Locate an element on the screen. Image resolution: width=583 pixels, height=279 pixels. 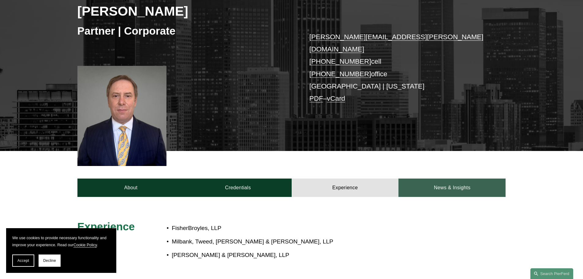
button: Decline is located at coordinates (50, 260).